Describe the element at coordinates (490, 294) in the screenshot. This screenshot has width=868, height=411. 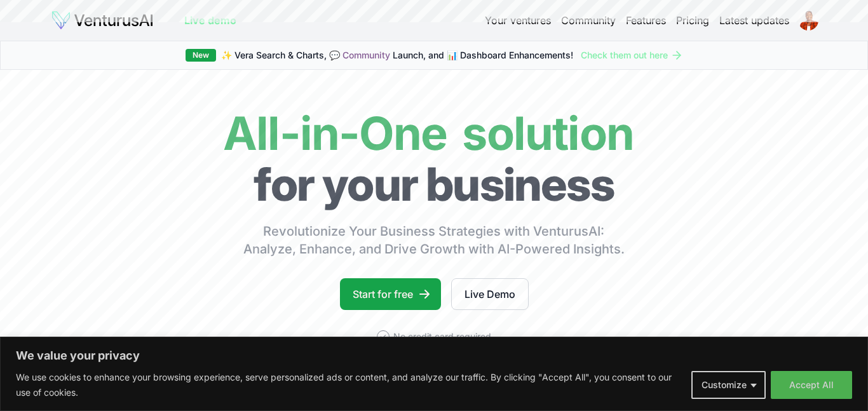
I see `a: Live Demo` at that location.